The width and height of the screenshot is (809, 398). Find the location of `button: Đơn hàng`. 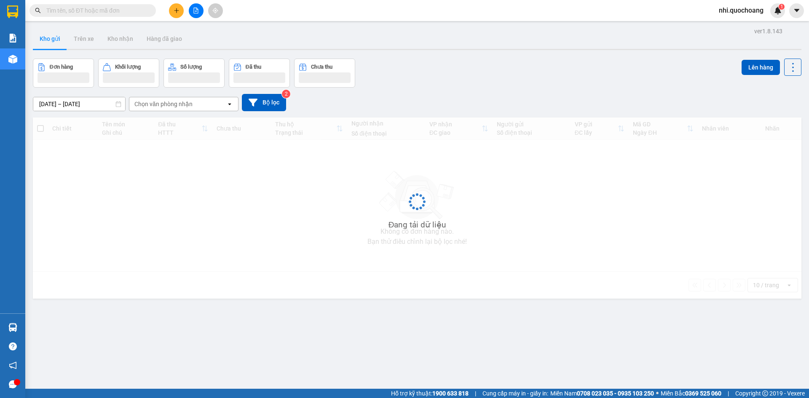

button: Đơn hàng is located at coordinates (63, 73).